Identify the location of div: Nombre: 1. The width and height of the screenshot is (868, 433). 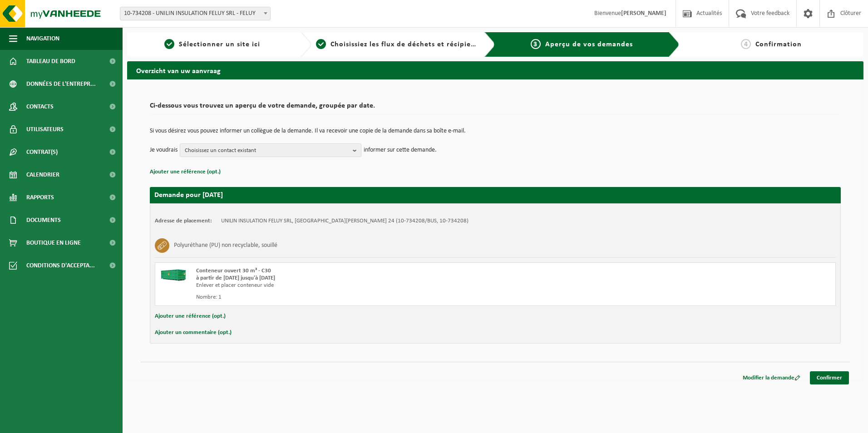
(363, 297).